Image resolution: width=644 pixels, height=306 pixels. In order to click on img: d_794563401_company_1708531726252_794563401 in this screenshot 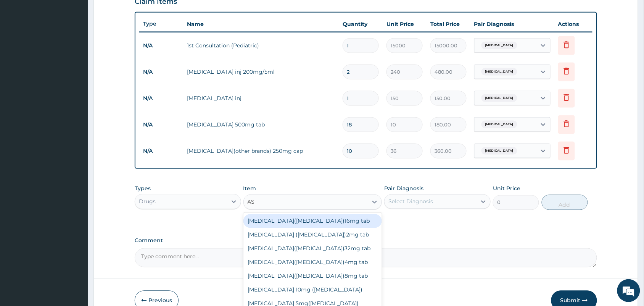, I will do `click(22, 48)`.